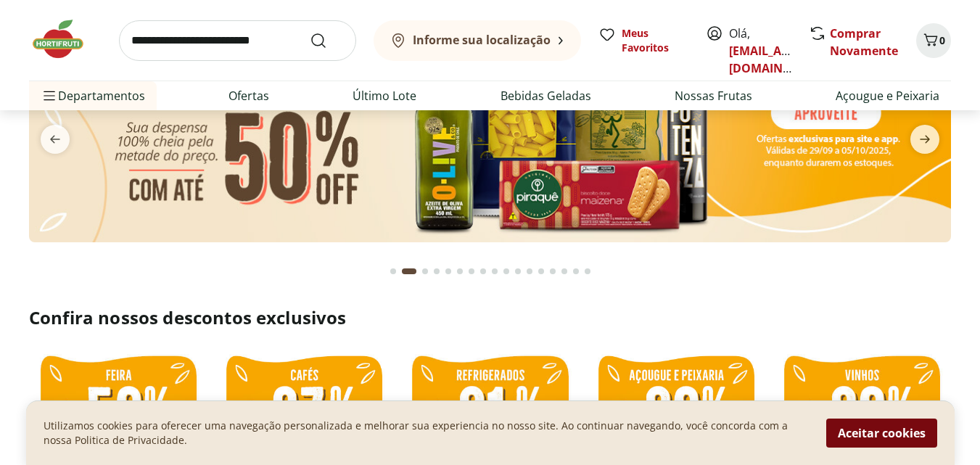 This screenshot has width=980, height=465. What do you see at coordinates (490, 318) in the screenshot?
I see `h2: Confira nossos descontos exclusivos` at bounding box center [490, 318].